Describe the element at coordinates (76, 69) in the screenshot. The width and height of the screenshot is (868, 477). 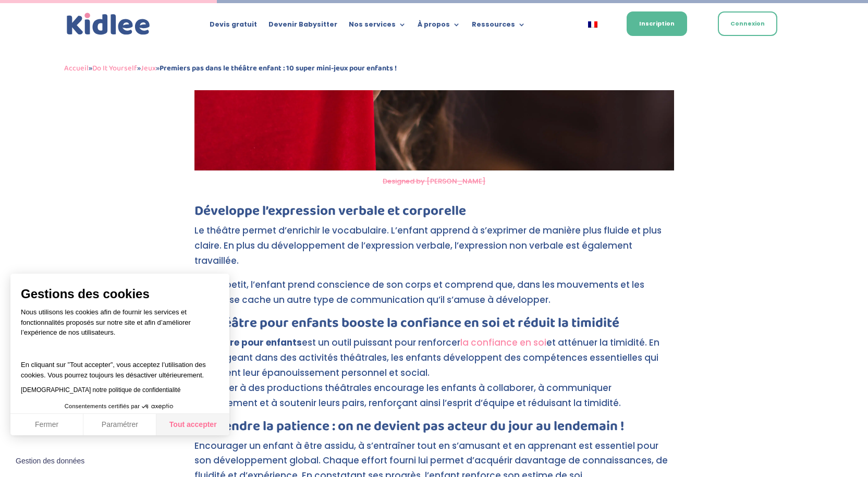
I see `a: Accueil` at that location.